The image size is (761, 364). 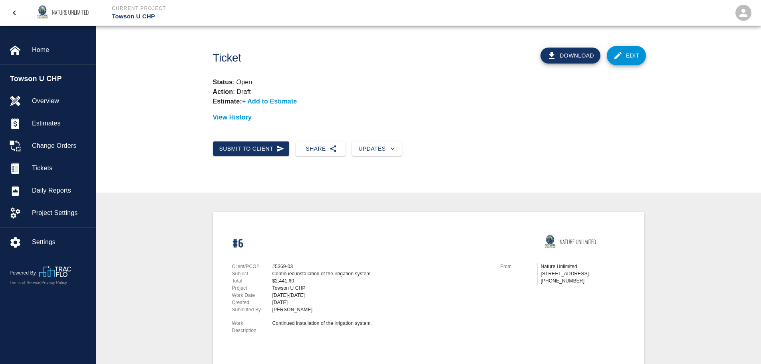 I want to click on span: Settings, so click(x=60, y=242).